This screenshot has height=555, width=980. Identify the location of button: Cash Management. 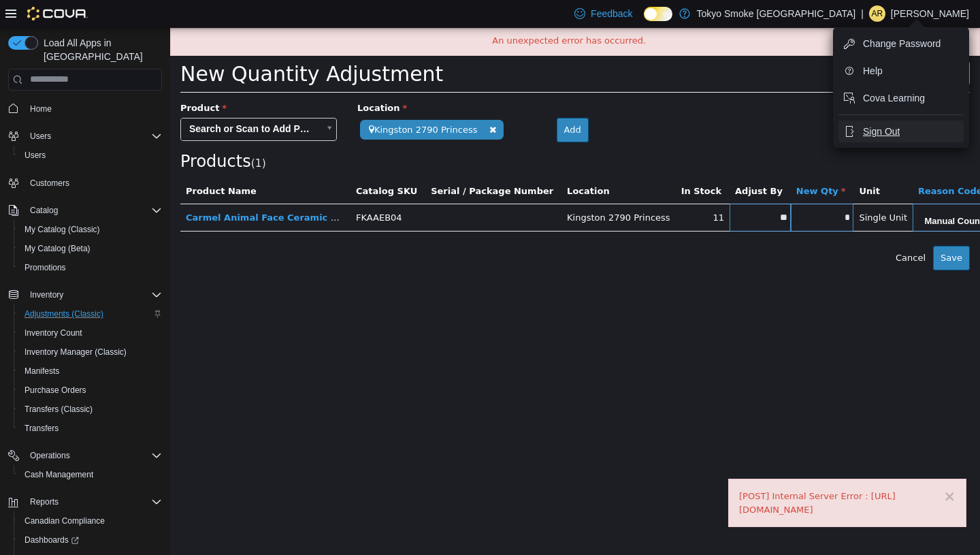
(90, 475).